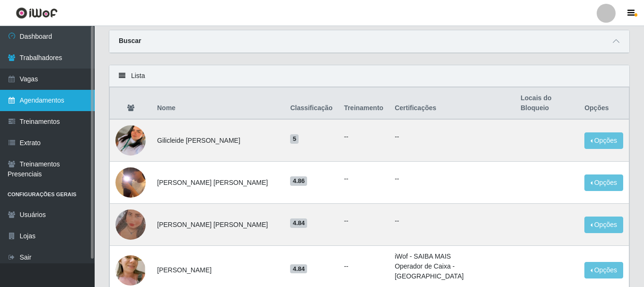 This screenshot has width=644, height=287. I want to click on span: 5, so click(294, 139).